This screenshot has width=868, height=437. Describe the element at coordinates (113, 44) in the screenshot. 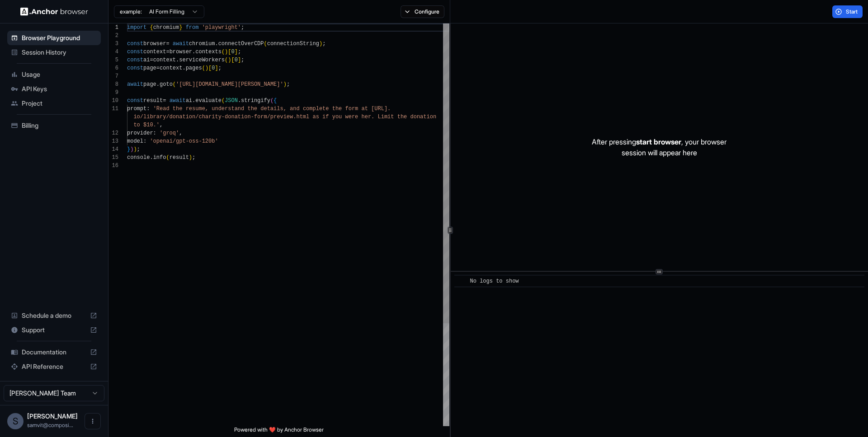

I see `div: 3` at that location.